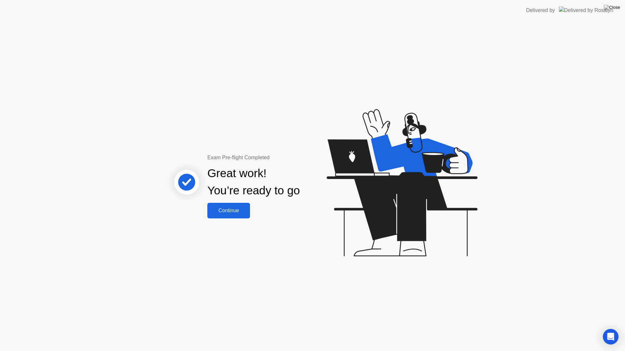  I want to click on img: Delivered by Rosalyn, so click(586, 10).